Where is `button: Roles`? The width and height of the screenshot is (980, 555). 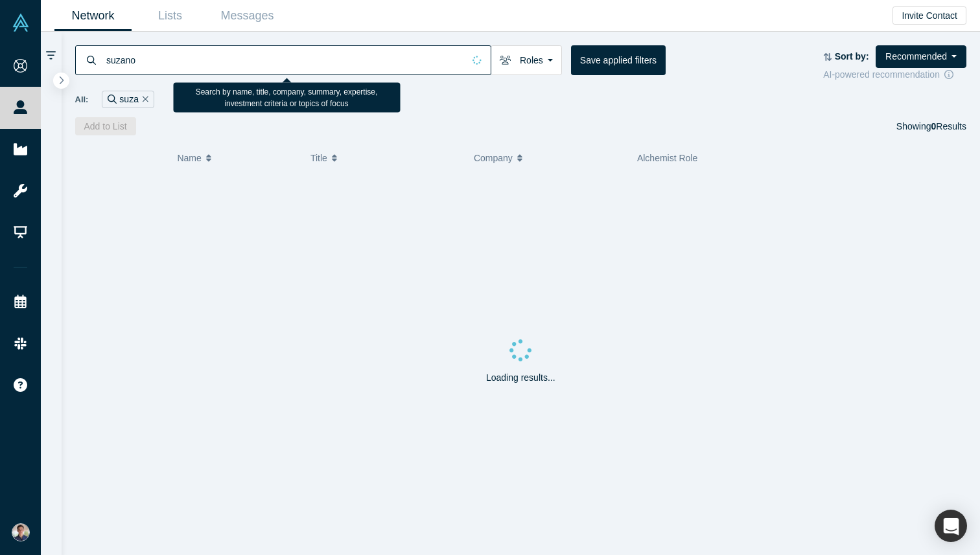
button: Roles is located at coordinates (526, 60).